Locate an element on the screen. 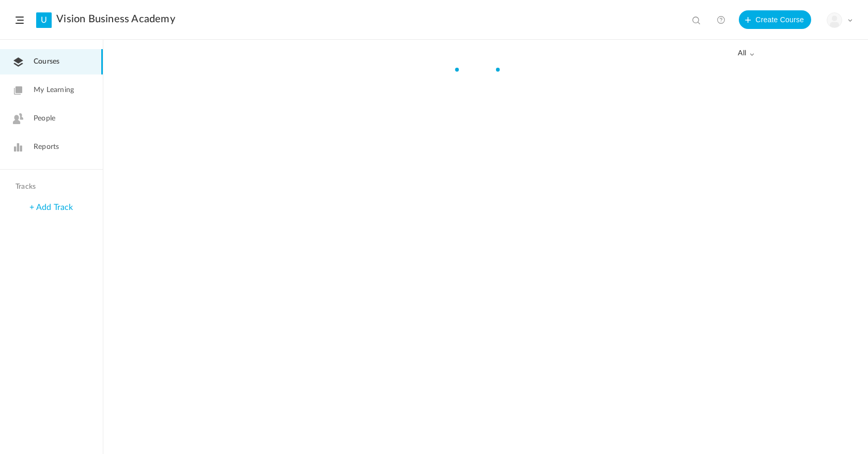 This screenshot has width=868, height=454. span: Courses is located at coordinates (46, 62).